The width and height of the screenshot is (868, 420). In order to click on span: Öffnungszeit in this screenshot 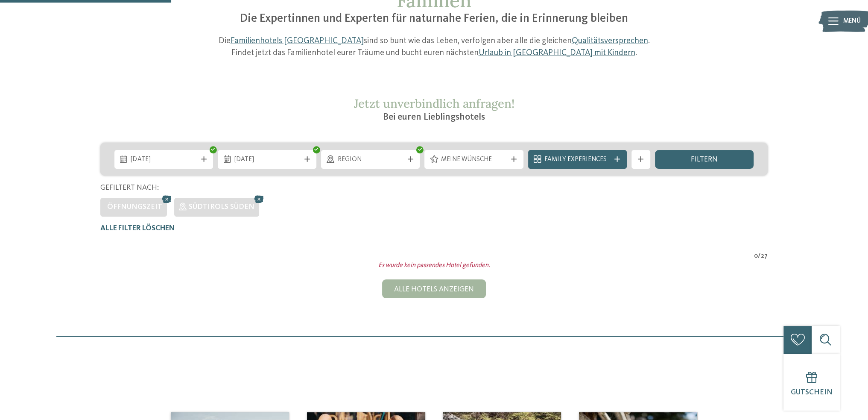, I will do `click(135, 207)`.